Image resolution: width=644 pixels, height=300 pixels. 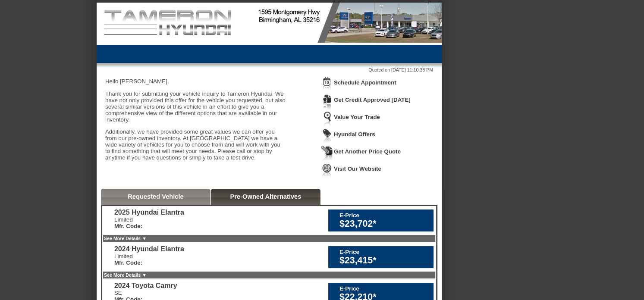 What do you see at coordinates (327, 136) in the screenshot?
I see `img: Icon_WeeklySpecials.png` at bounding box center [327, 136].